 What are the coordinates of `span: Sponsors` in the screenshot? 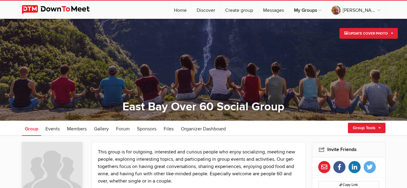 It's located at (147, 129).